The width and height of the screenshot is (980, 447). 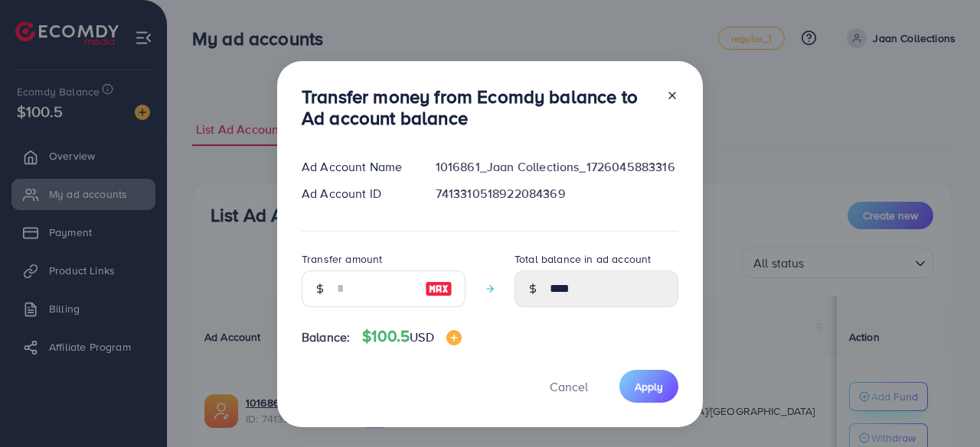 What do you see at coordinates (326, 337) in the screenshot?
I see `span: Balance:` at bounding box center [326, 337].